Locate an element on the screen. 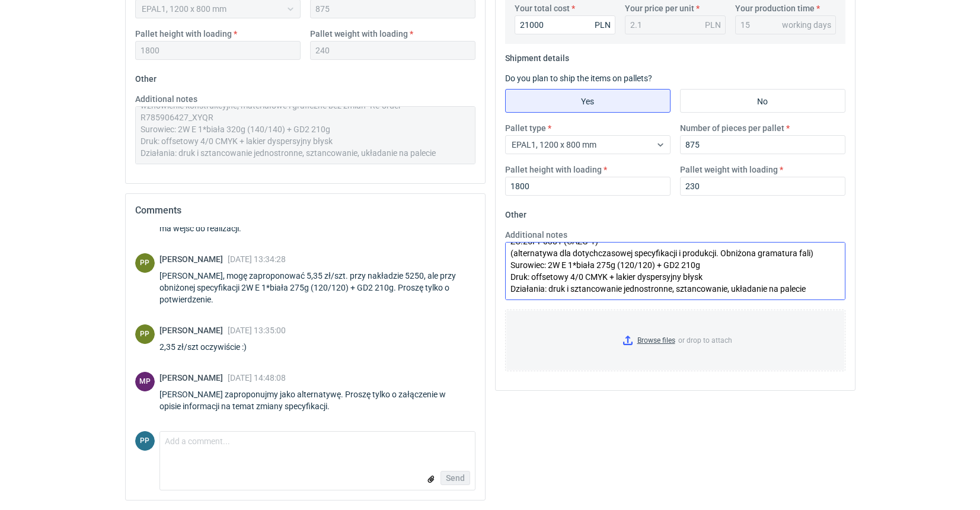 The height and width of the screenshot is (510, 980). label: Your production time is located at coordinates (775, 8).